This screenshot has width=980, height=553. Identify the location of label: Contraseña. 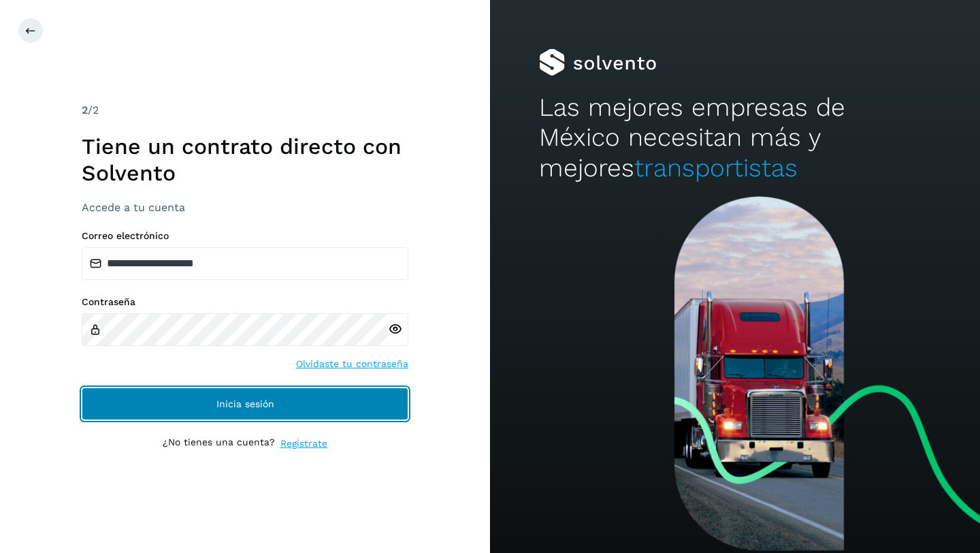
(245, 302).